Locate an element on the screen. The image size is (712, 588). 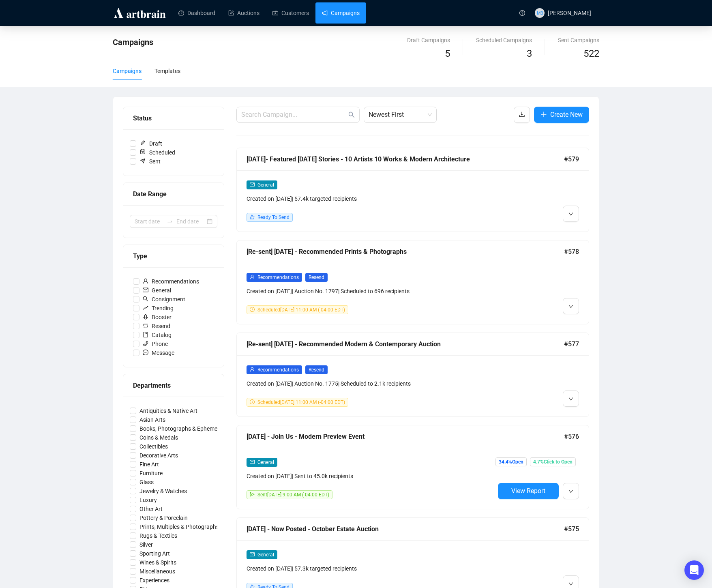
span: Asian Arts is located at coordinates (153, 419).